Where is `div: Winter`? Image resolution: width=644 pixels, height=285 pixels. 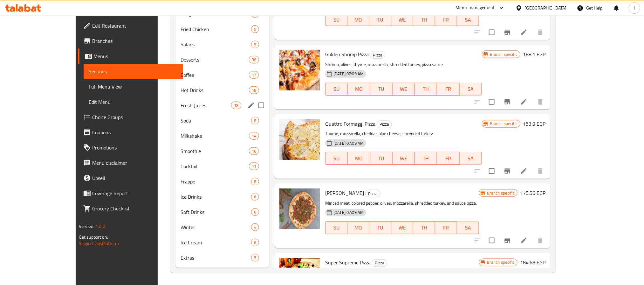 div: Winter is located at coordinates (216, 227).